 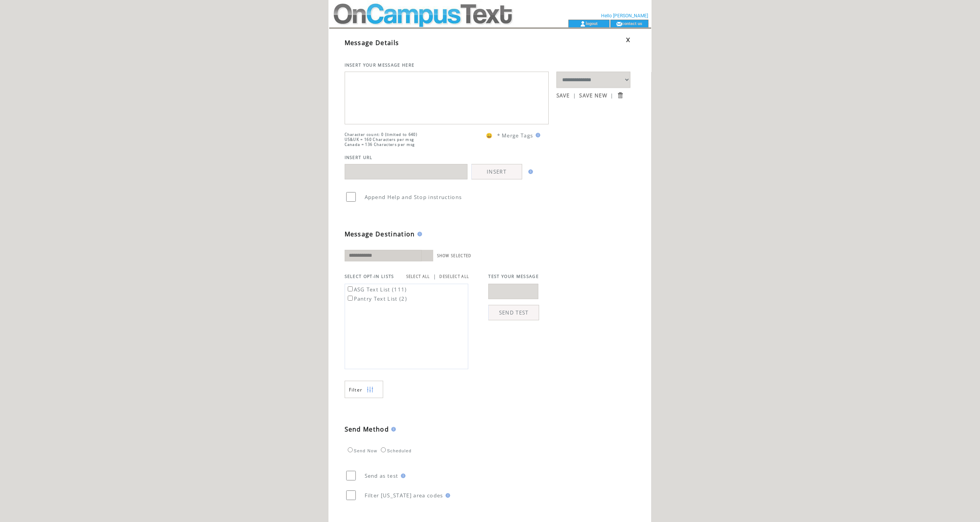 I want to click on span: Canada = 136 Characters per msg, so click(x=379, y=144).